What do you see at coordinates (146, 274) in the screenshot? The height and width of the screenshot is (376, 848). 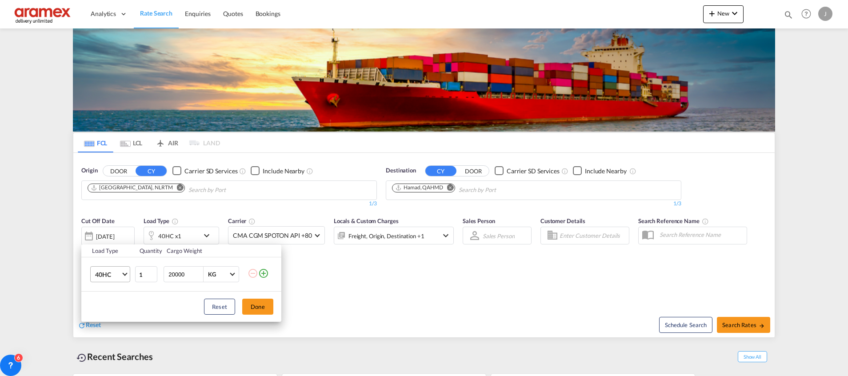 I see `input: Qty` at bounding box center [146, 274].